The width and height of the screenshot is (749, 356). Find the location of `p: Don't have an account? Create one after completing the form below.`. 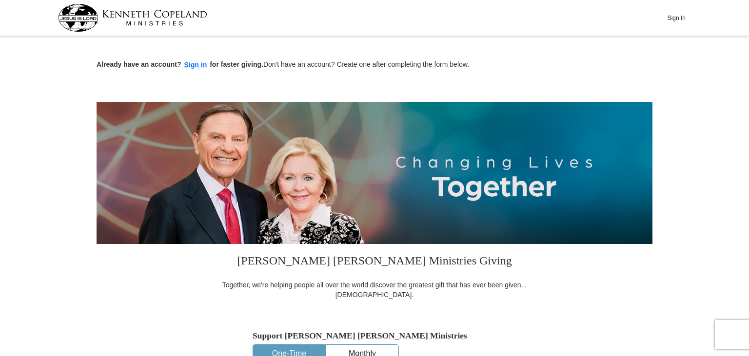

p: Don't have an account? Create one after completing the form below. is located at coordinates (375, 65).